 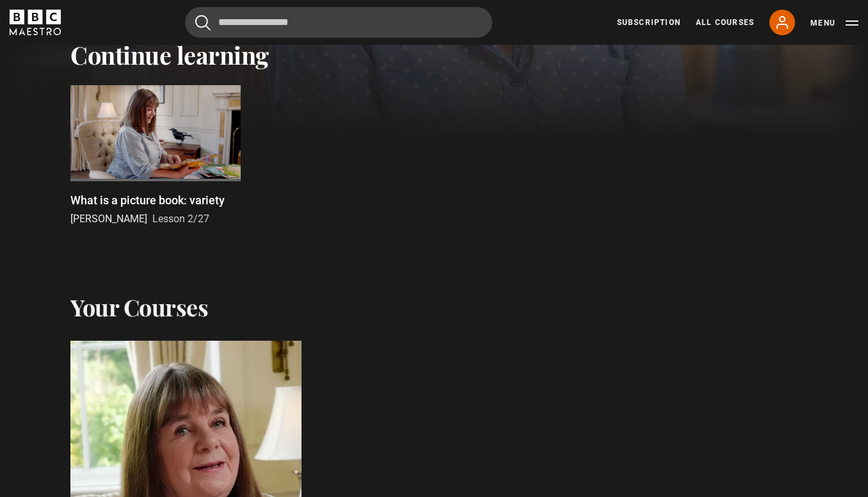 What do you see at coordinates (139, 306) in the screenshot?
I see `h2: Your Courses` at bounding box center [139, 306].